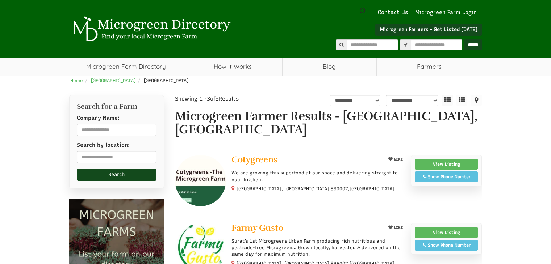 The height and width of the screenshot is (264, 551). I want to click on span: Home, so click(76, 80).